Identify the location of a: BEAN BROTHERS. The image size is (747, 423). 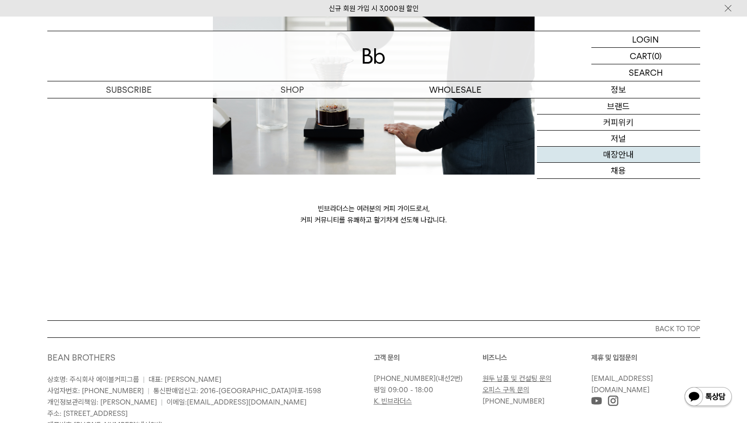
(81, 357).